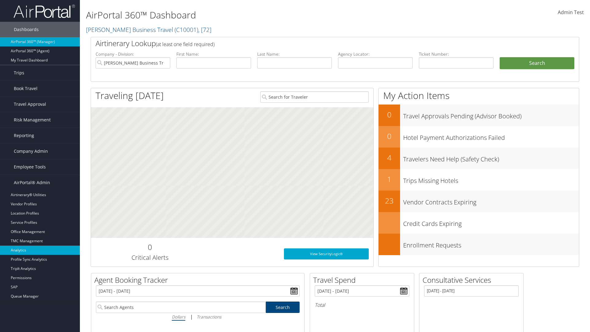  What do you see at coordinates (44, 11) in the screenshot?
I see `img: airportal-logo.png` at bounding box center [44, 11].